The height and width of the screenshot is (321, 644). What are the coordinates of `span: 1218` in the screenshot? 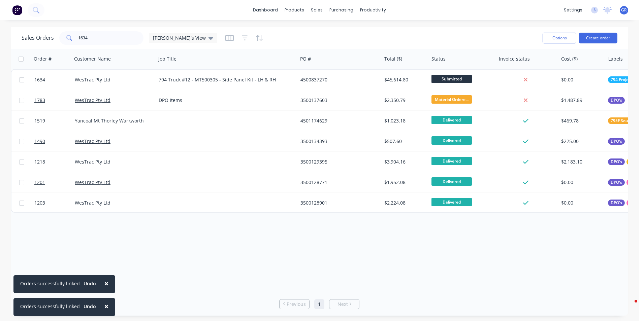 It's located at (40, 162).